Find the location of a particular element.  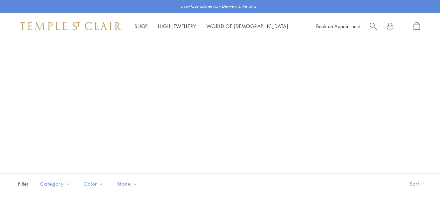

img: Temple St. Clair is located at coordinates (71, 26).